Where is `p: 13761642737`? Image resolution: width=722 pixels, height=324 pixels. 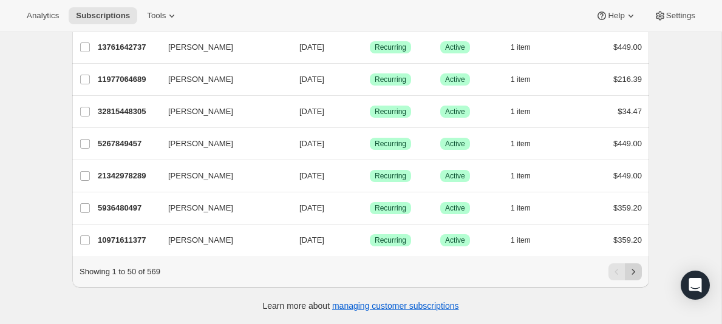
p: 13761642737 is located at coordinates (128, 47).